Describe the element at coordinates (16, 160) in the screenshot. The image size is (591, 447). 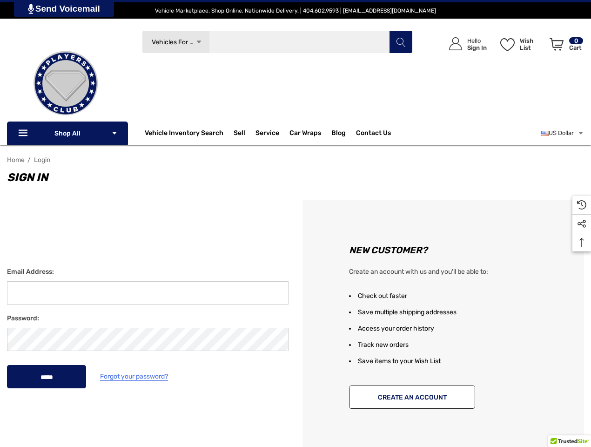
I see `a: Home` at that location.